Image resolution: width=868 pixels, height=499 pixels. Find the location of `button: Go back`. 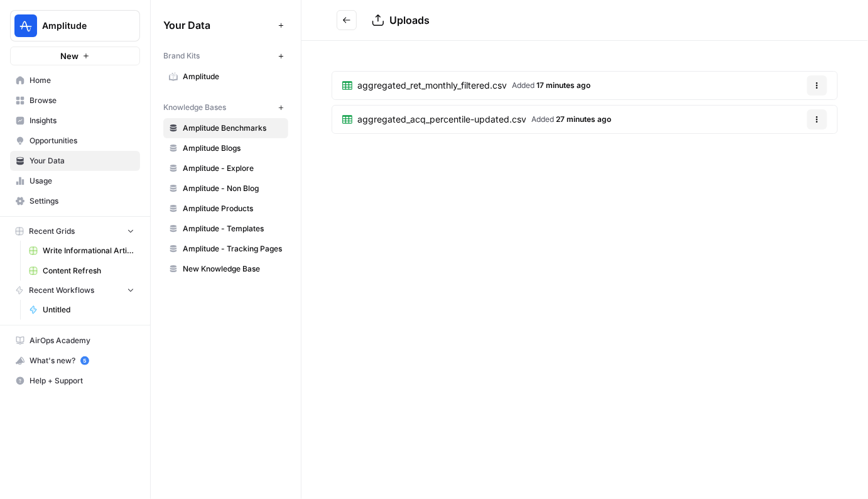

button: Go back is located at coordinates (347, 20).